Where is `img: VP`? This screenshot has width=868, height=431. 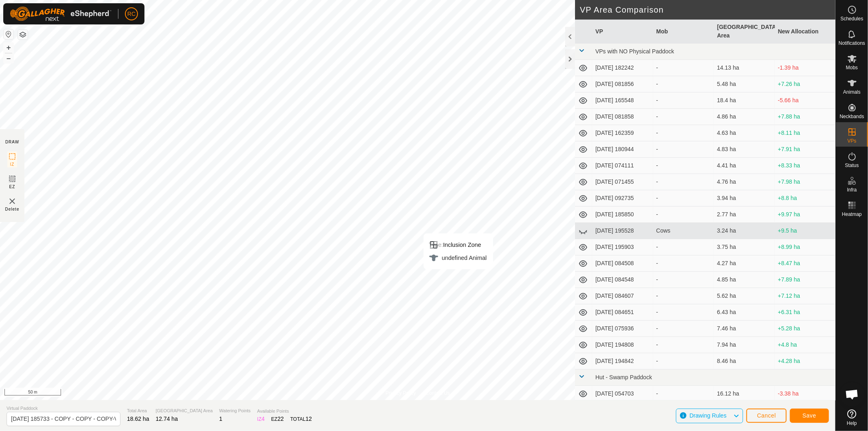
img: VP is located at coordinates (12, 201).